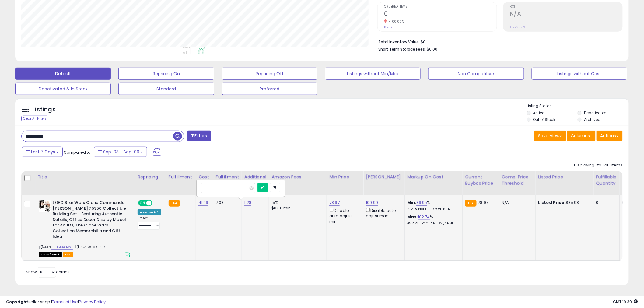  Describe the element at coordinates (344, 216) in the screenshot. I see `div: Disable auto adjust min` at that location.